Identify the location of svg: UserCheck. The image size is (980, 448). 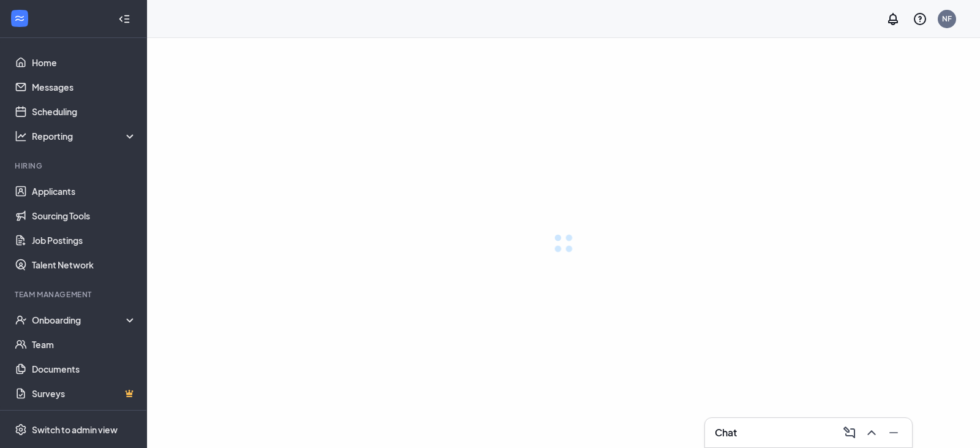
(21, 320).